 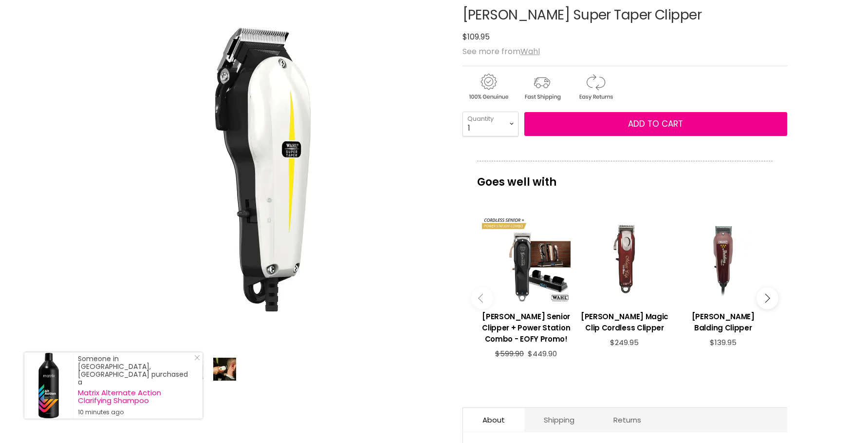 I want to click on p: Goes well with, so click(x=624, y=177).